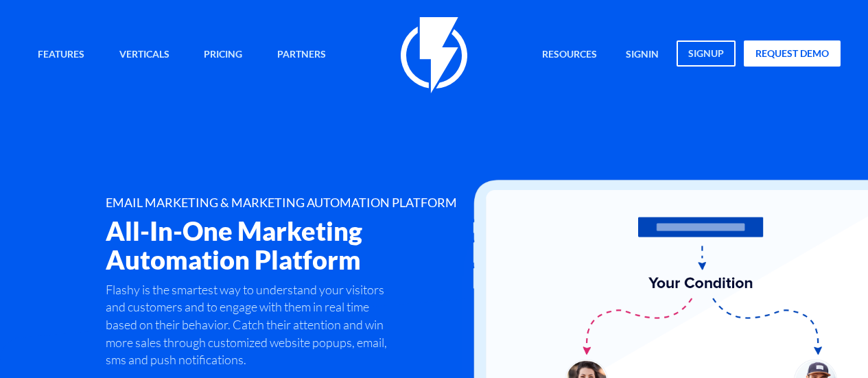  Describe the element at coordinates (569, 55) in the screenshot. I see `a: Resources` at that location.